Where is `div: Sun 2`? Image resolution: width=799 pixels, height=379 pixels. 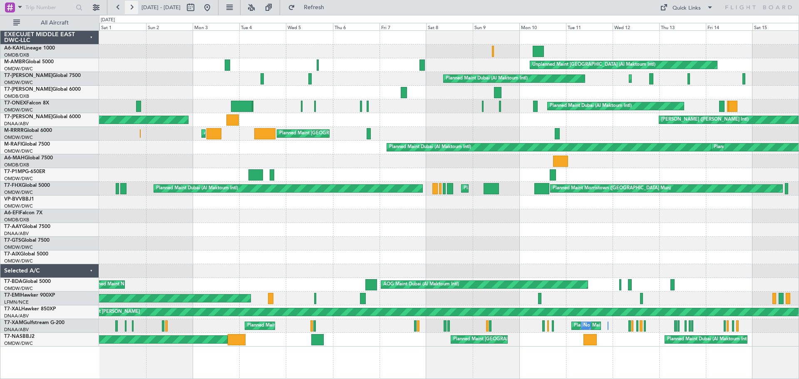
div: Sun 2 is located at coordinates (169, 27).